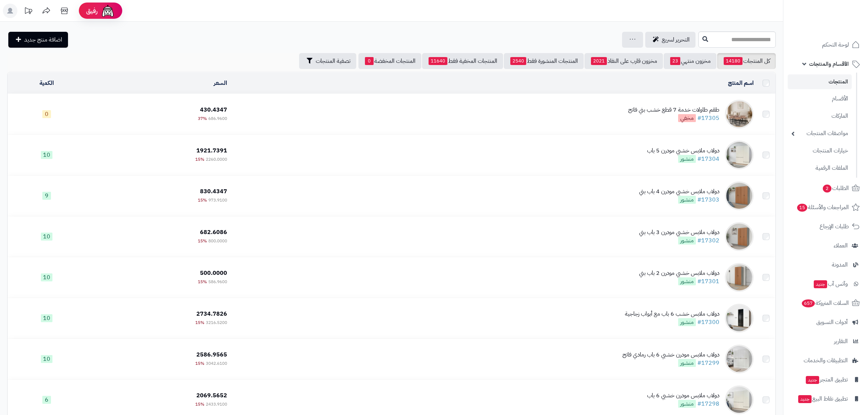 The width and height of the screenshot is (868, 415). I want to click on span: العملاء, so click(840, 246).